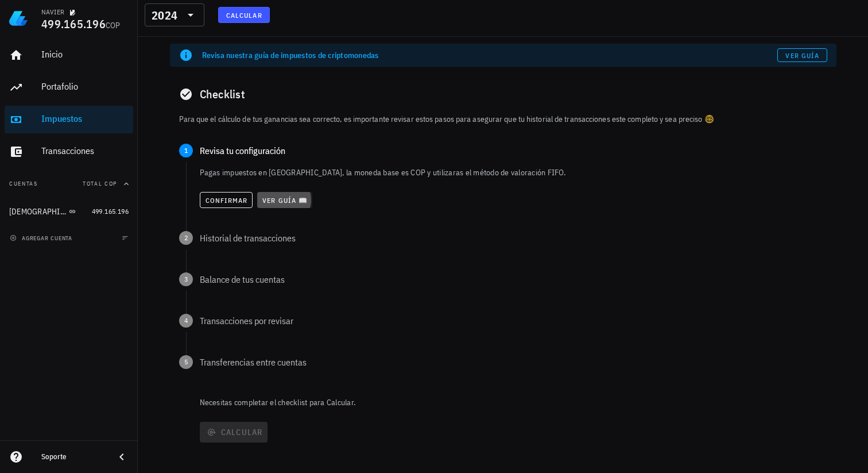  Describe the element at coordinates (517, 402) in the screenshot. I see `p: Necesitas completar el checklist para Calcular.` at that location.